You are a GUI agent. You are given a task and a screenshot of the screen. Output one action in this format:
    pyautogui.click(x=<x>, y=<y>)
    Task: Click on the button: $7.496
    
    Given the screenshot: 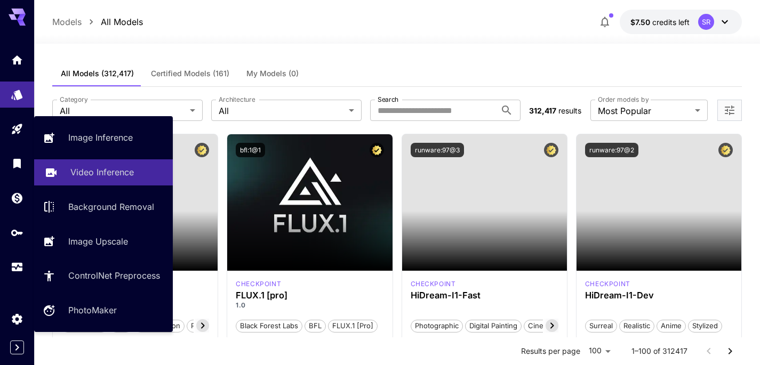 What is the action you would take?
    pyautogui.click(x=680, y=22)
    